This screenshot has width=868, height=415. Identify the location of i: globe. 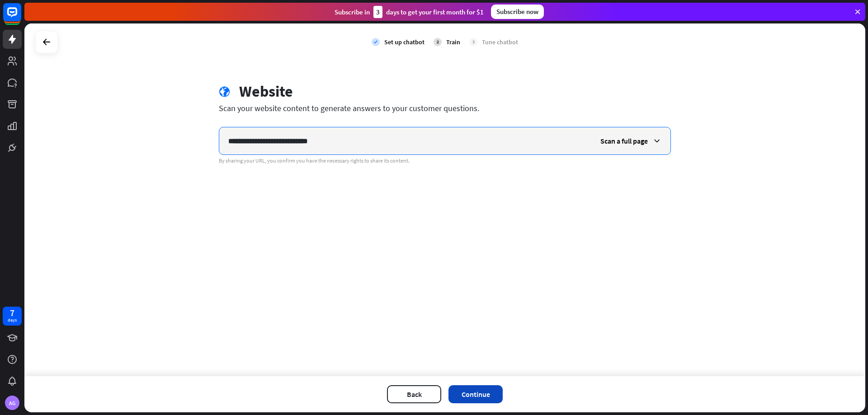
(224, 91).